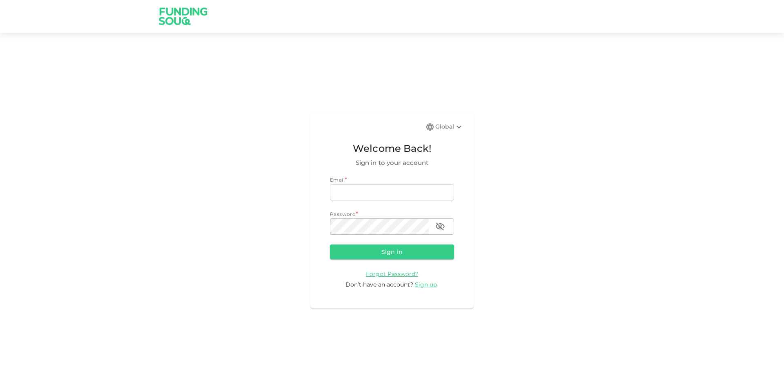  Describe the element at coordinates (392, 274) in the screenshot. I see `span: Forgot Password?` at that location.